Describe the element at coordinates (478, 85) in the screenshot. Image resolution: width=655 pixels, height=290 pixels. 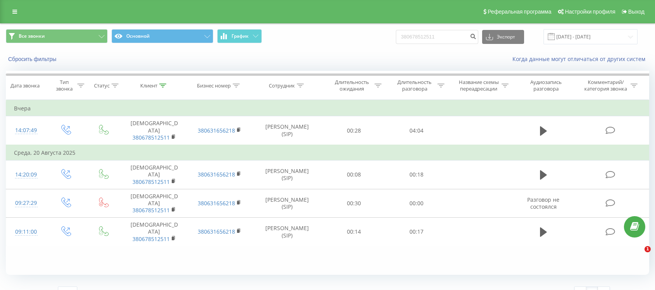
I see `div: Название схемы переадресации` at that location.